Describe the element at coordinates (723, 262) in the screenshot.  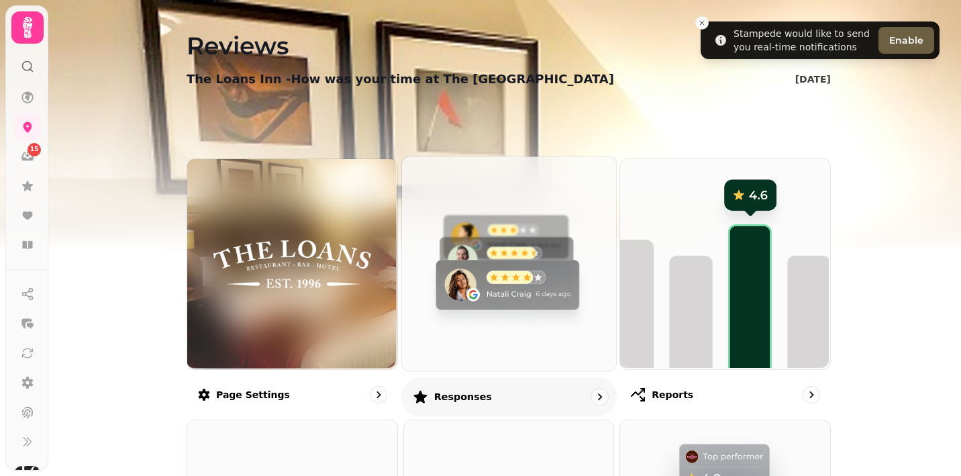
I see `img: Reports` at that location.